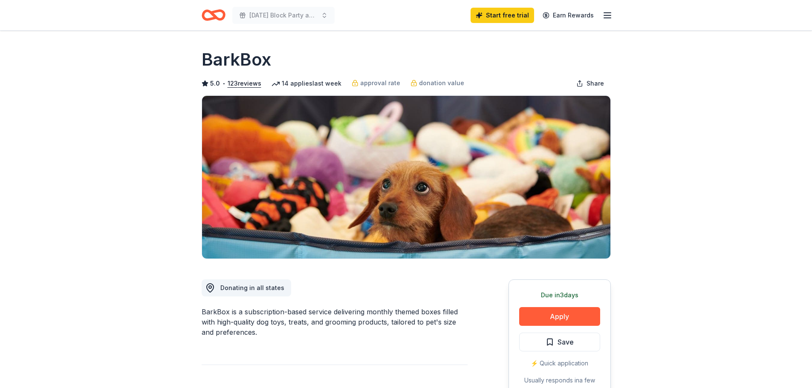 This screenshot has width=812, height=388. I want to click on span: 5.0, so click(215, 84).